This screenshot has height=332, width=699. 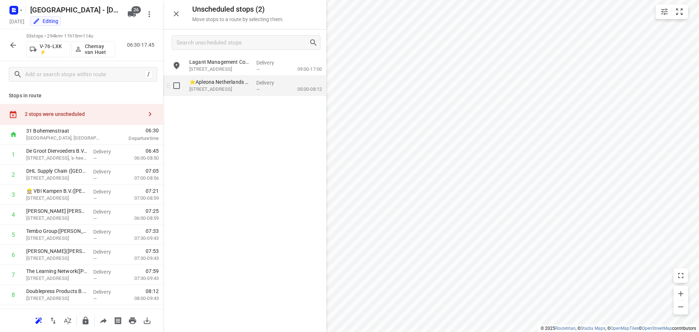 I want to click on p: Lagant Management Consultants B.V.(Heidie van der Putten), so click(x=220, y=62).